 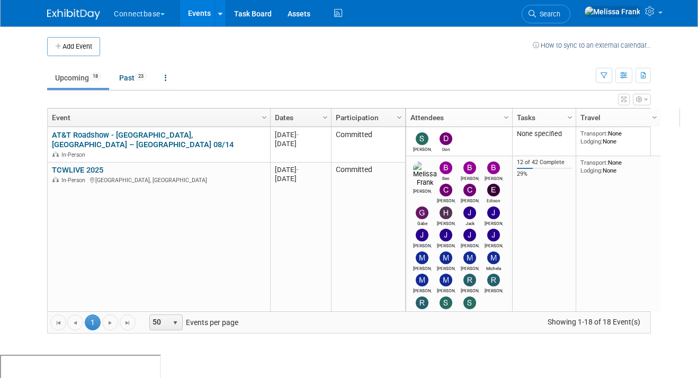 I want to click on div: 29%, so click(x=544, y=174).